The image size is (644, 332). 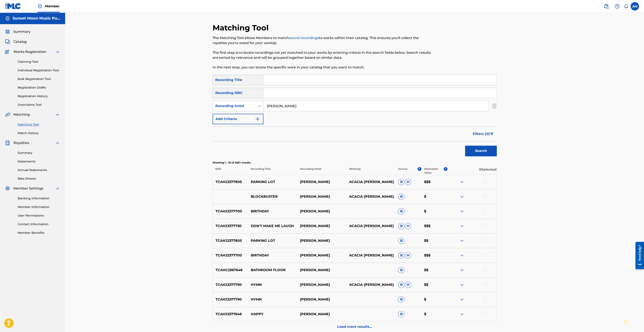 What do you see at coordinates (39, 62) in the screenshot?
I see `a: Claiming Tool` at bounding box center [39, 62].